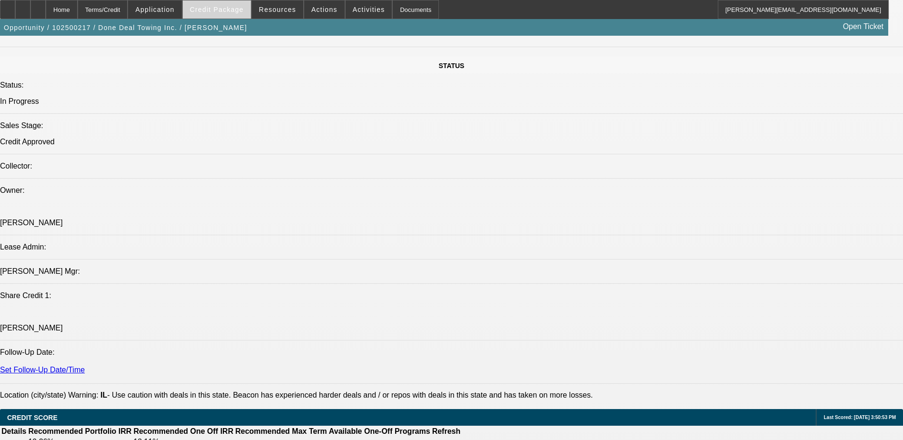 The image size is (903, 440). Describe the element at coordinates (369, 10) in the screenshot. I see `button: Activities` at that location.